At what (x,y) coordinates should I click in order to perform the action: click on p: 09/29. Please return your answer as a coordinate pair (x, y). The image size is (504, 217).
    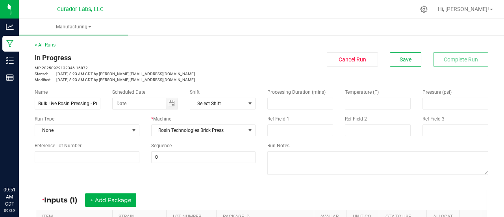
    Looking at the image, I should click on (9, 210).